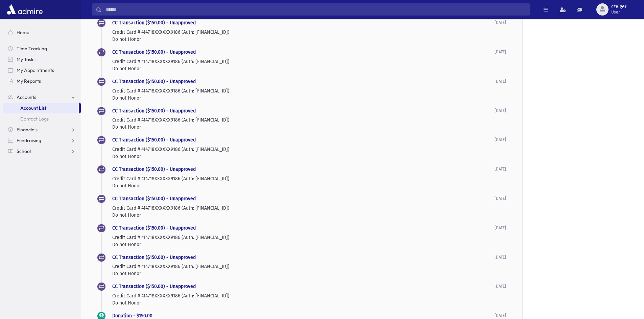 The height and width of the screenshot is (319, 644). What do you see at coordinates (41, 49) in the screenshot?
I see `a: Time Tracking` at bounding box center [41, 49].